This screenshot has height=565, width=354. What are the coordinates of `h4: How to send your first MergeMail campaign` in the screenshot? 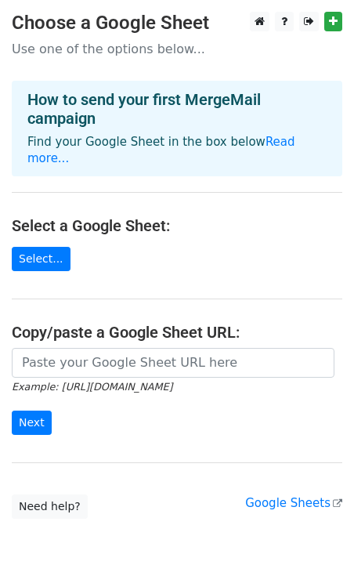 It's located at (177, 109).